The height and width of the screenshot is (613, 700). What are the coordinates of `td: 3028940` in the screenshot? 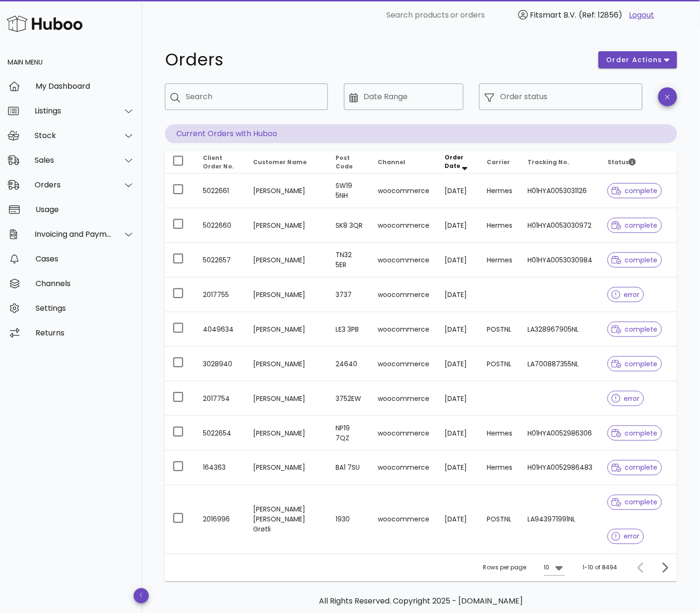 It's located at (220, 364).